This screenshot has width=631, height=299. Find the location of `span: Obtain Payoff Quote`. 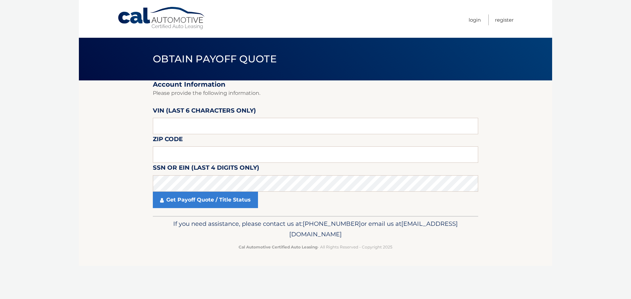

span: Obtain Payoff Quote is located at coordinates (215, 59).